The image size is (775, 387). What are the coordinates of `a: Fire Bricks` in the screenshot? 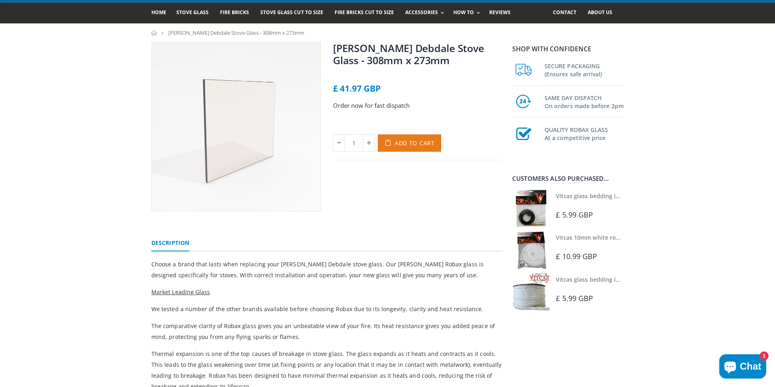 It's located at (237, 13).